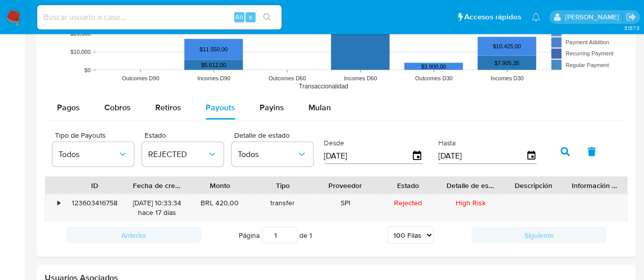 This screenshot has width=644, height=280. I want to click on span: Alt, so click(239, 17).